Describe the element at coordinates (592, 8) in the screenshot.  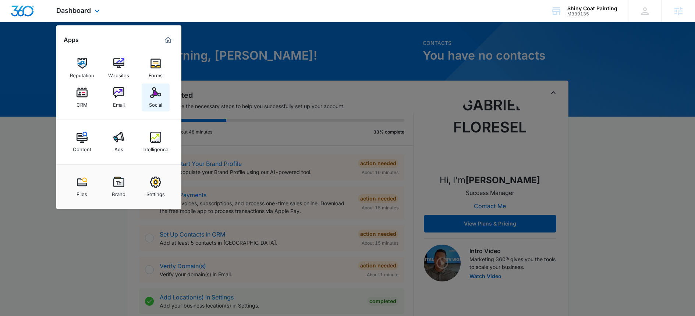
I see `div: account name` at that location.